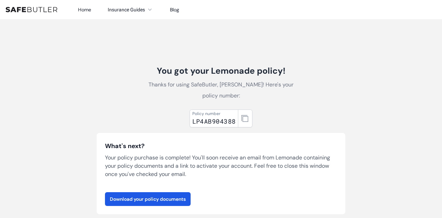 The height and width of the screenshot is (218, 442). I want to click on h1: You got your Lemonade policy!, so click(221, 71).